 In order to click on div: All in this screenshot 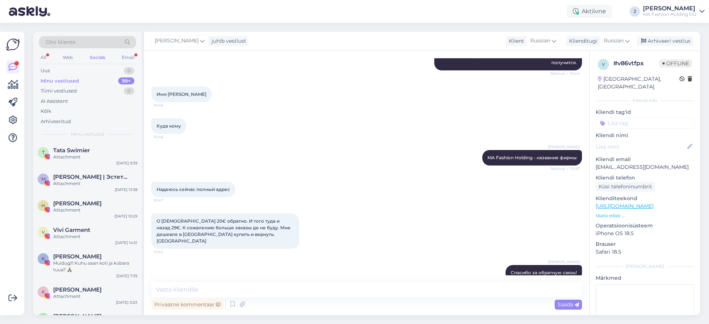, I will do `click(43, 58)`.